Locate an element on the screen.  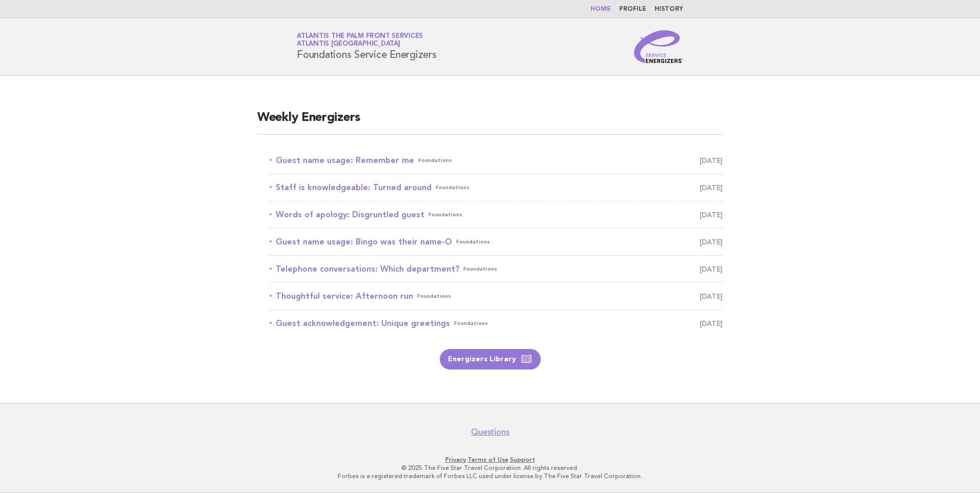
a: Terms of Use is located at coordinates (488, 460).